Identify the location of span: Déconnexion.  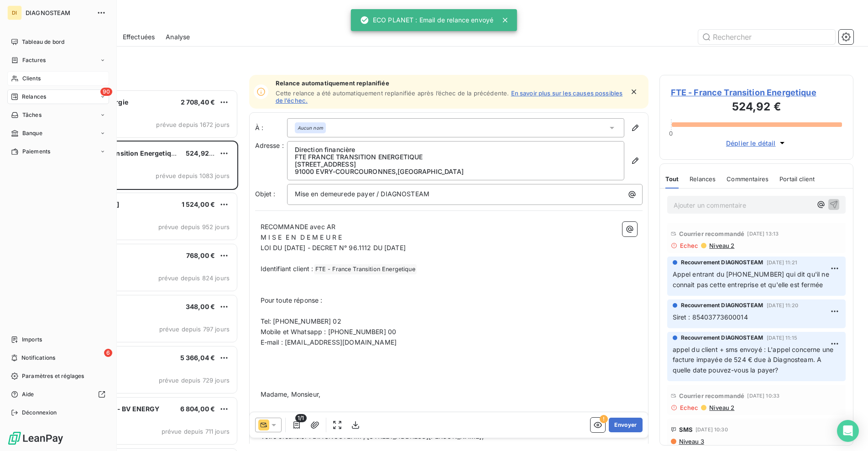
(39, 413).